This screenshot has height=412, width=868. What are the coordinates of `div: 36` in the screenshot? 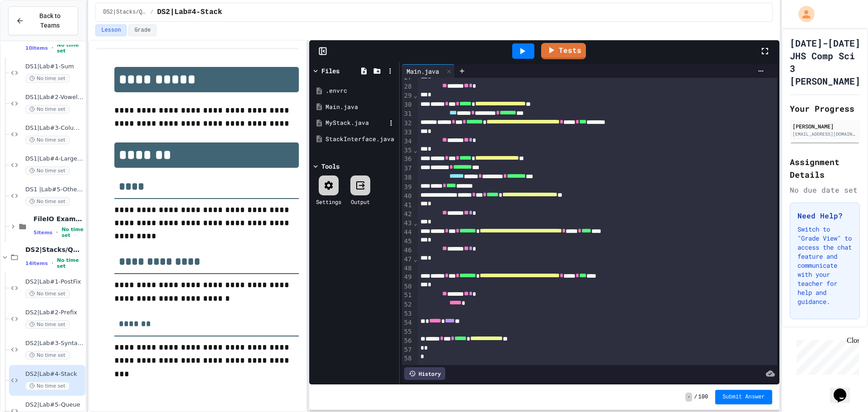 It's located at (407, 159).